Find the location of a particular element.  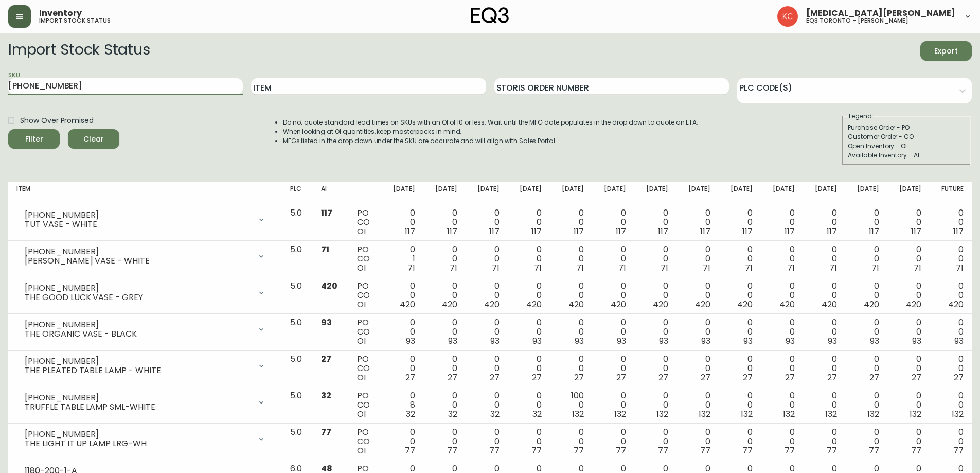

img: 6487344ffbf0e7f3b216948508909409 is located at coordinates (788, 16).